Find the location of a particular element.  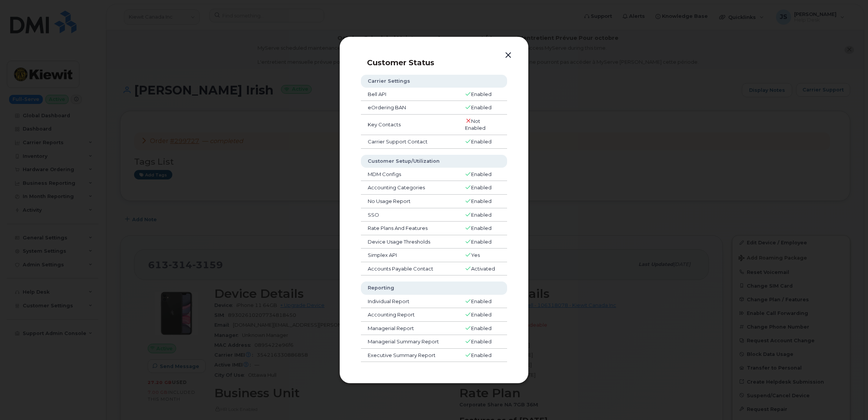

td: Carrier Support Contact is located at coordinates (409, 142).